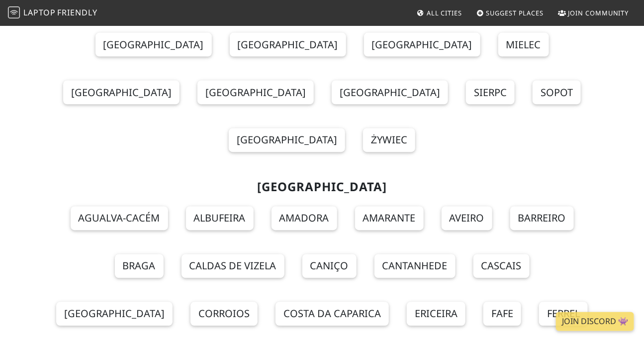  Describe the element at coordinates (490, 93) in the screenshot. I see `a: Sierpc` at that location.